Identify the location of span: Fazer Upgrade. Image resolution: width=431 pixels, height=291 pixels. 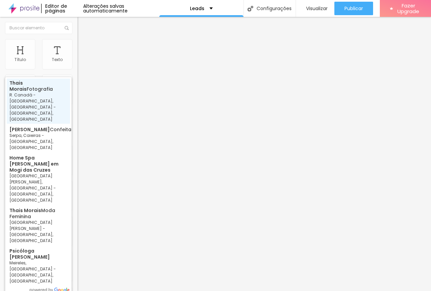
(408, 8).